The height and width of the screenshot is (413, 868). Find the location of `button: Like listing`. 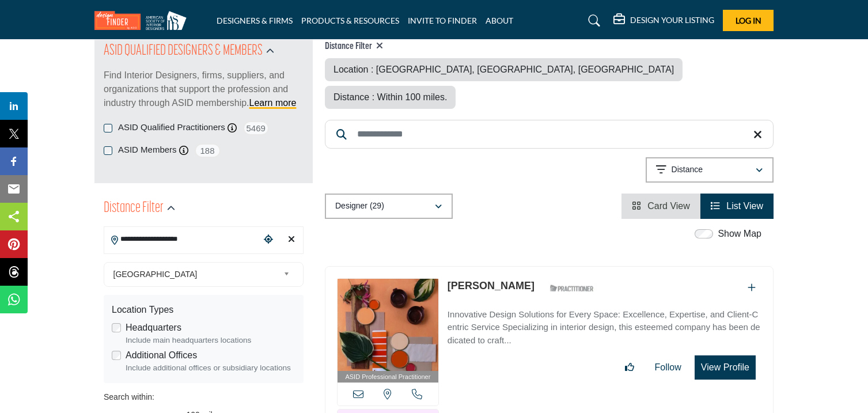

button: Like listing is located at coordinates (630, 367).